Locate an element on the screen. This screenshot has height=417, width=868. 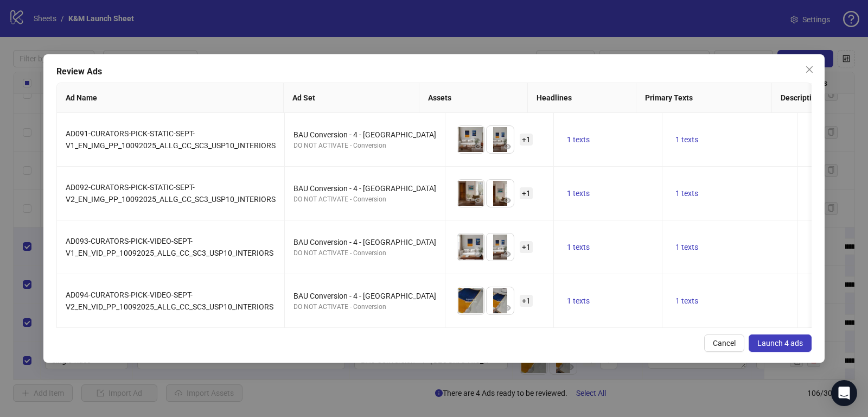
span: close is located at coordinates (810, 70).